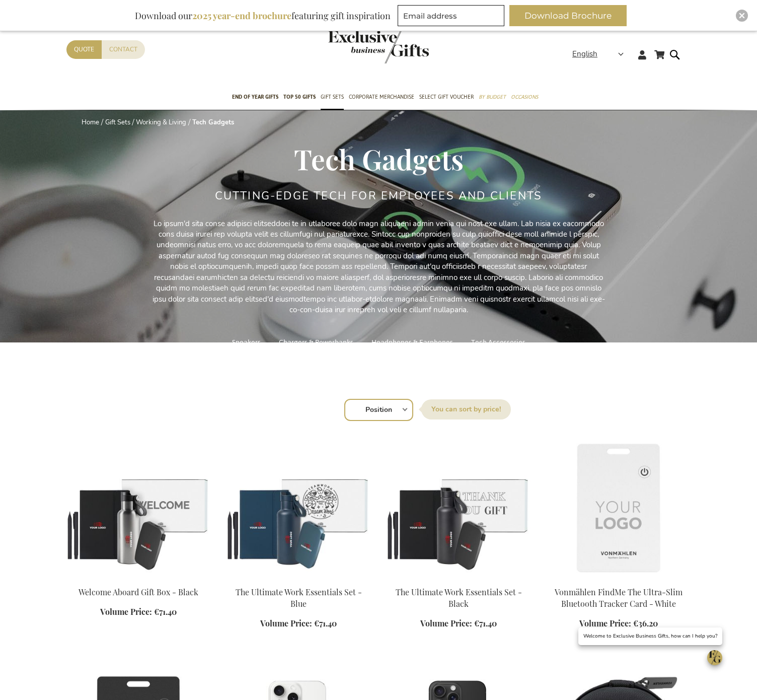 This screenshot has width=757, height=700. What do you see at coordinates (585, 54) in the screenshot?
I see `span: English` at bounding box center [585, 54].